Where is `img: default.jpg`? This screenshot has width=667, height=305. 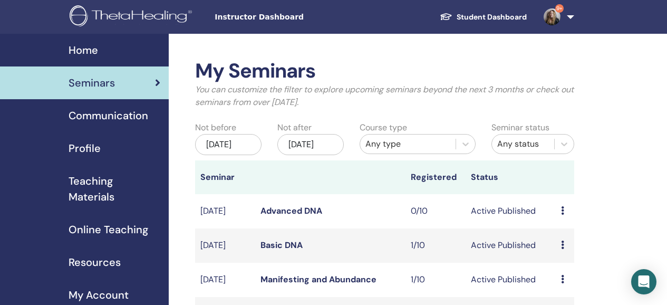
img: default.jpg is located at coordinates (552, 17).